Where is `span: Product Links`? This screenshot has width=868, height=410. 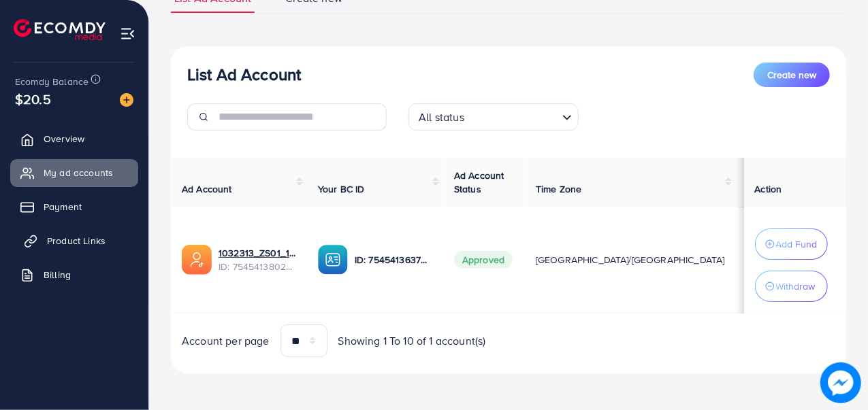 span: Product Links is located at coordinates (76, 241).